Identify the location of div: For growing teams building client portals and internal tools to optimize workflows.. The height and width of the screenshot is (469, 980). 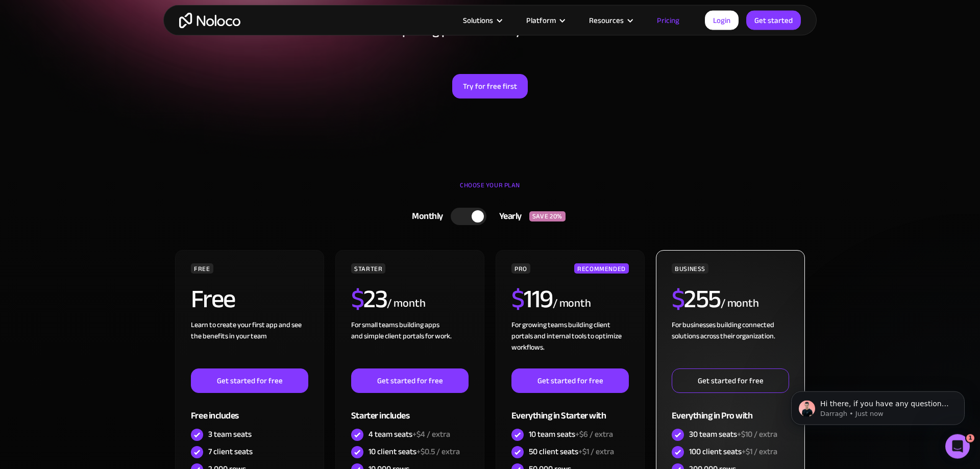
(570, 344).